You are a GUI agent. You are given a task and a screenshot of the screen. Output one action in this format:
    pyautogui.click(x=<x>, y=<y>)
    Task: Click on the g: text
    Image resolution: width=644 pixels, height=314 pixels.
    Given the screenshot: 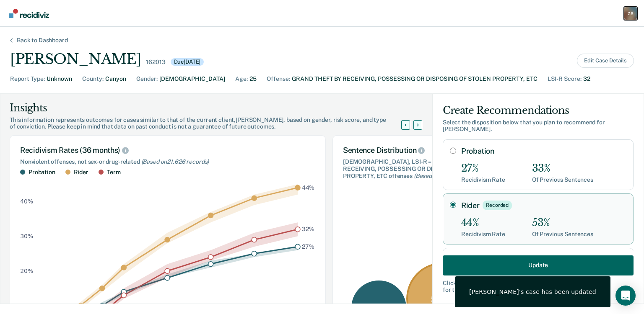 What is the action you would take?
    pyautogui.click(x=308, y=217)
    